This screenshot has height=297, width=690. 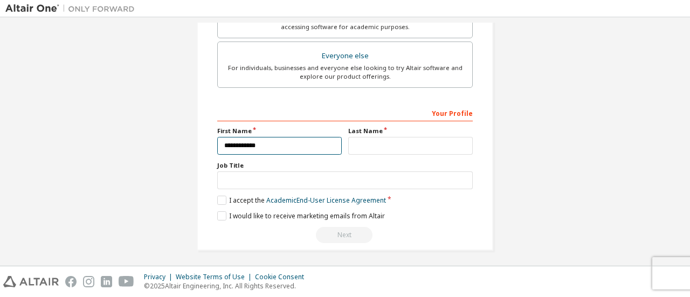 I want to click on img: Altair One, so click(x=73, y=9).